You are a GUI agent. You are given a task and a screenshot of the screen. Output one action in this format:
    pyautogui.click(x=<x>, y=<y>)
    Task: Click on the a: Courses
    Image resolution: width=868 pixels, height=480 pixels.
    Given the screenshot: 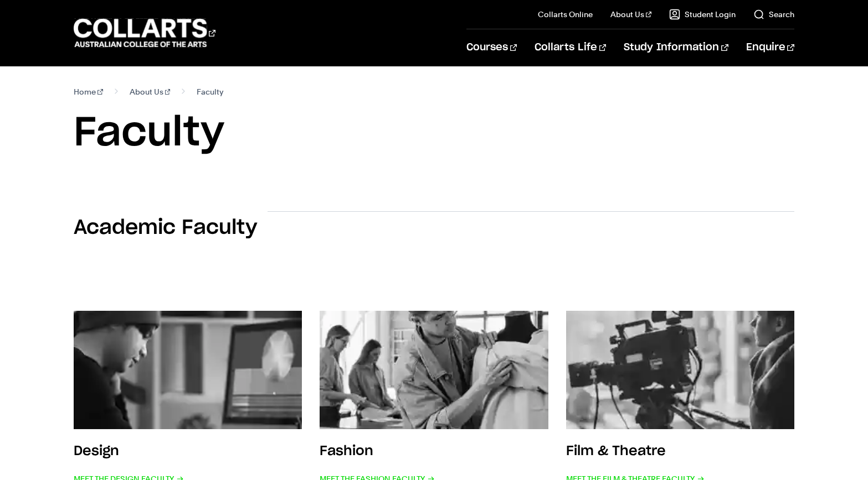 What is the action you would take?
    pyautogui.click(x=491, y=47)
    